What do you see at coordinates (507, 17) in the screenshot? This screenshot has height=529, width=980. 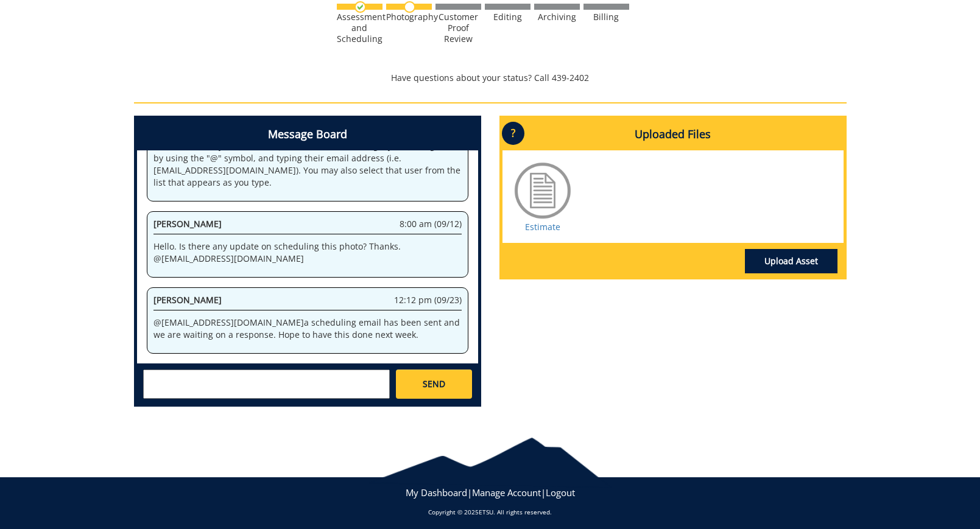 I see `div: Editing` at bounding box center [507, 17].